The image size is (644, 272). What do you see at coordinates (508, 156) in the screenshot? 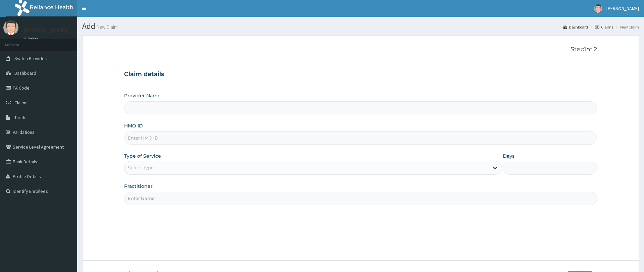
I see `label: Days` at bounding box center [508, 156].